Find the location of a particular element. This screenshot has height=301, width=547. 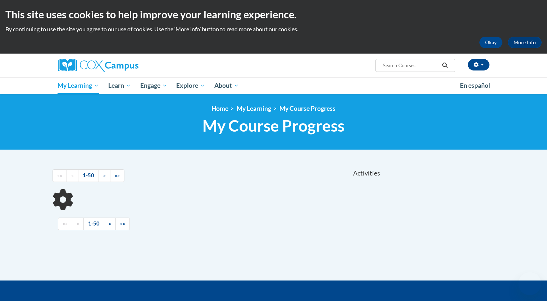

button: Search is located at coordinates (445, 65).